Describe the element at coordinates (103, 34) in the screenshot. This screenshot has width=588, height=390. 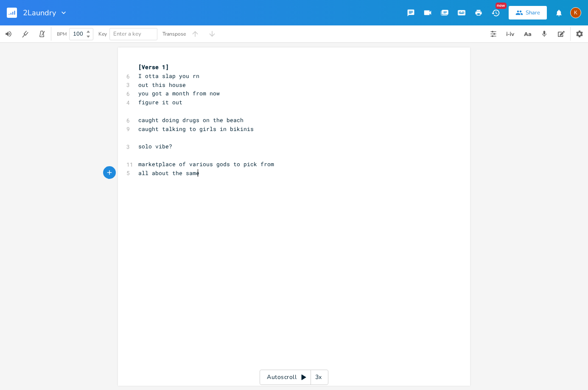
I see `div: Key` at that location.